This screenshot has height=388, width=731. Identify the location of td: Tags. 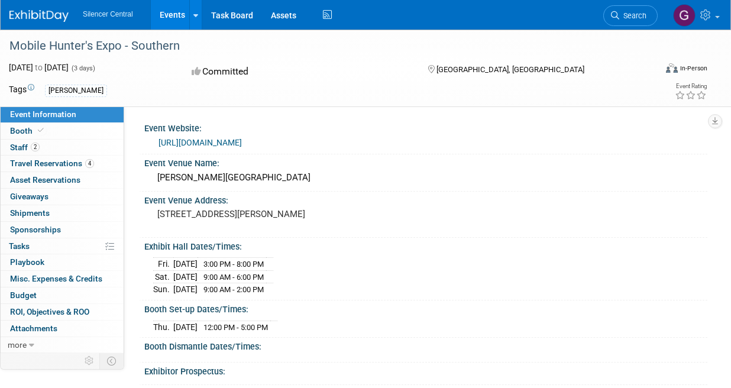
(21, 90).